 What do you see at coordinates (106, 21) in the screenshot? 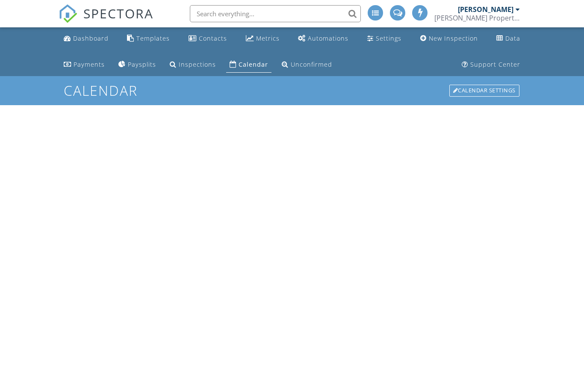
I see `a: SPECTORA` at bounding box center [106, 21].